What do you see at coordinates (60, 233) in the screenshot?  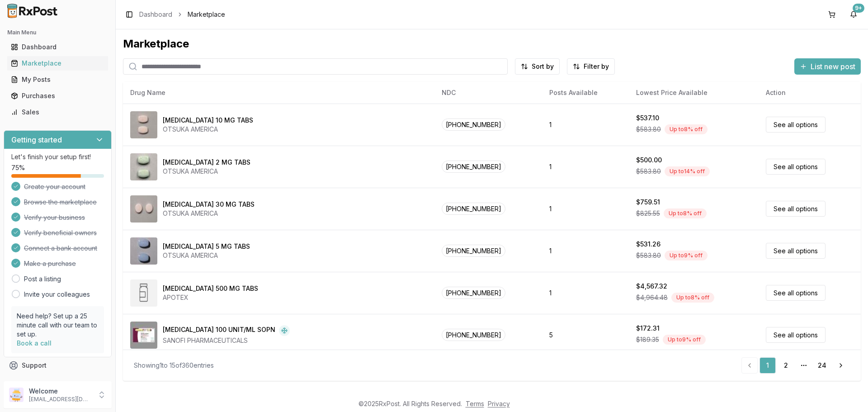 I see `span: Verify beneficial owners` at bounding box center [60, 233].